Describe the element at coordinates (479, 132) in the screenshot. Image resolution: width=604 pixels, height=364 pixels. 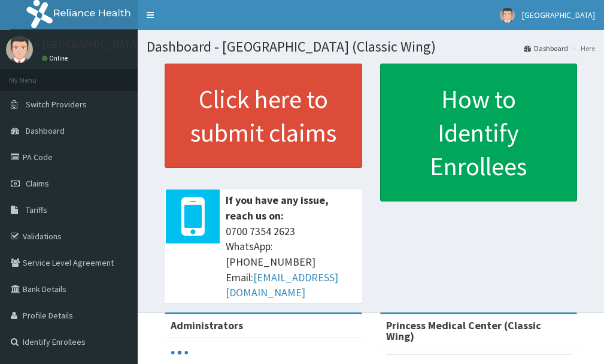
I see `a: How to Identify Enrollees` at that location.